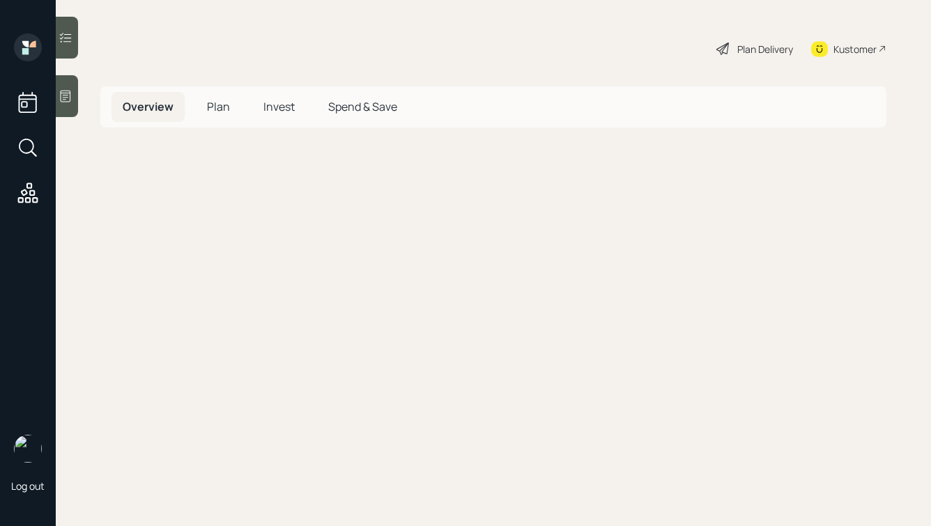  I want to click on span: Overview, so click(148, 107).